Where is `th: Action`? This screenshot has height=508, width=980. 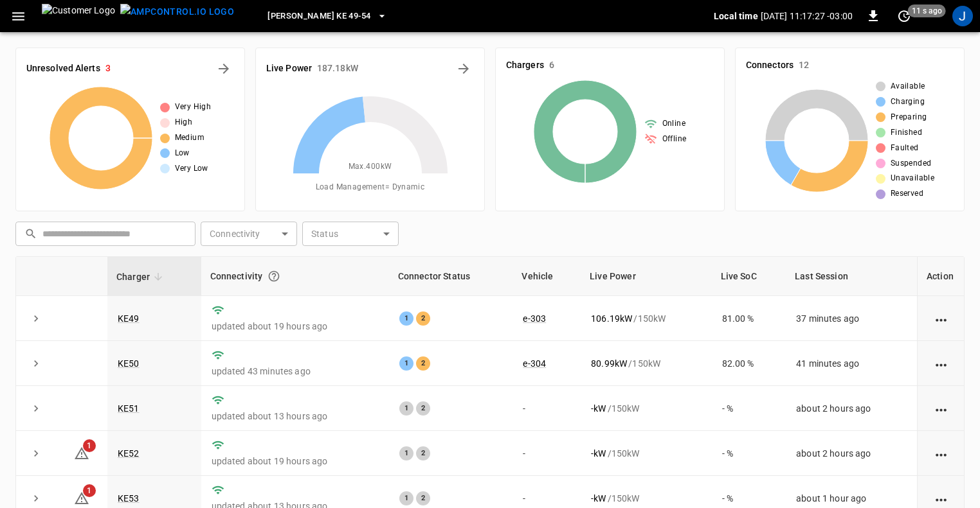
th: Action is located at coordinates (940, 276).